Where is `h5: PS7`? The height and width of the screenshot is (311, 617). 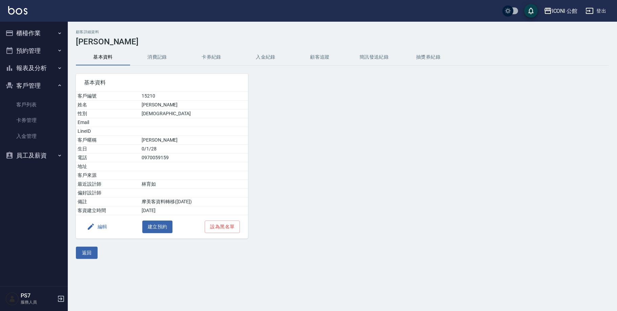
h5: PS7 is located at coordinates (38, 296).